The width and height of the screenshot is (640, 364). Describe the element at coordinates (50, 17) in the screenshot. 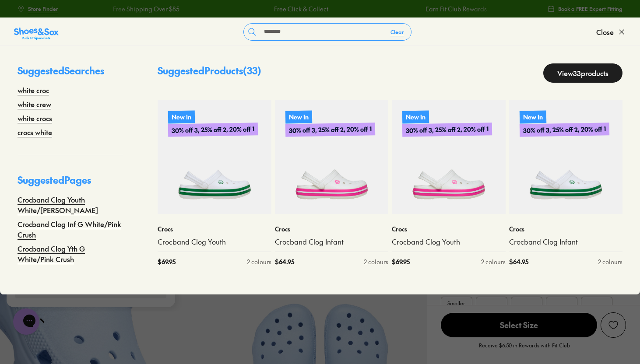

I see `h3: Shoes` at that location.